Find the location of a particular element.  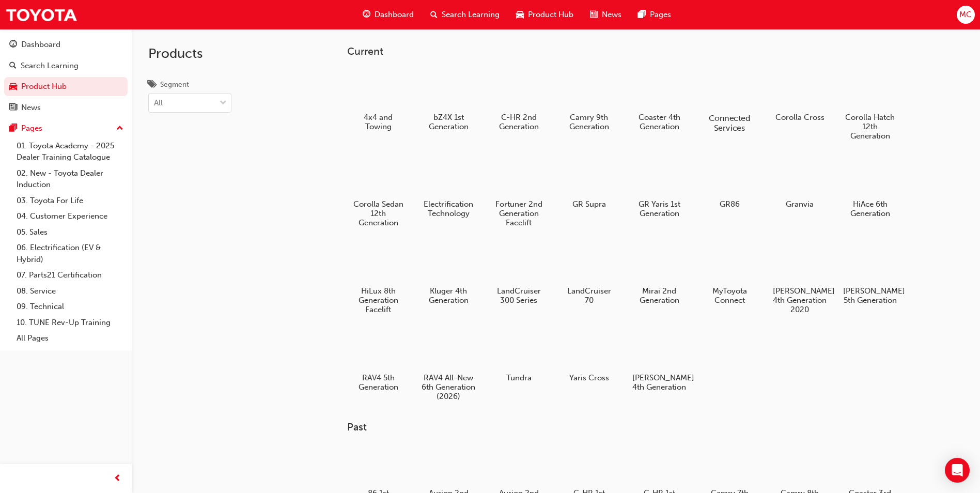

a: 05. Sales is located at coordinates (70, 232).